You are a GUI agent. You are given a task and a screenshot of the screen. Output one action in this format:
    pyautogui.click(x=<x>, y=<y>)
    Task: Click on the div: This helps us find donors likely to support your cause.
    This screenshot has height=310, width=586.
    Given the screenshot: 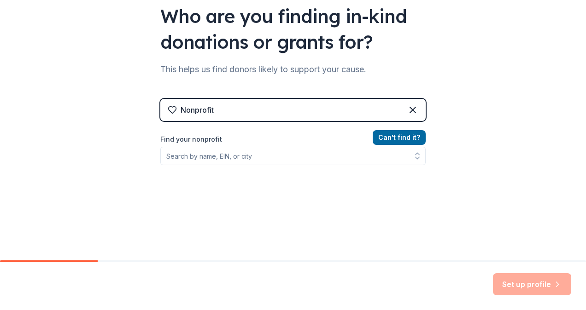 What is the action you would take?
    pyautogui.click(x=293, y=70)
    